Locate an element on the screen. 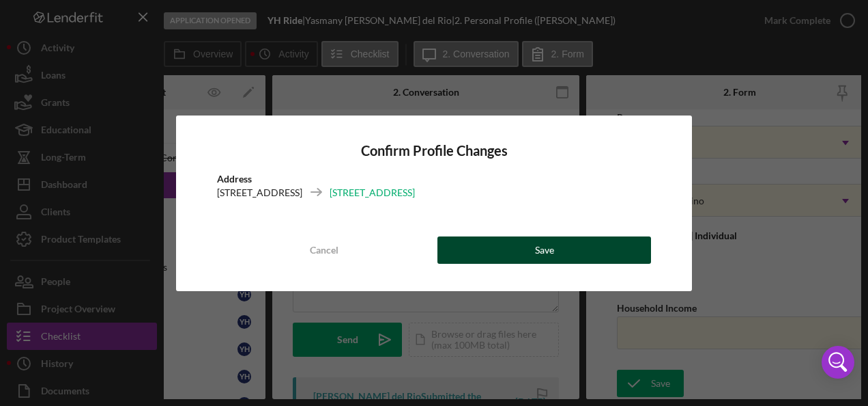 The width and height of the screenshot is (868, 406). button: Cancel is located at coordinates (323, 250).